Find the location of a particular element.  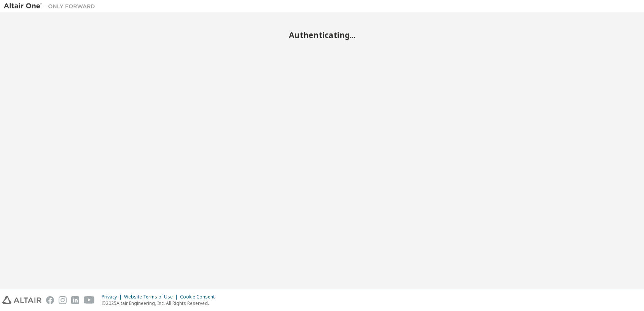

img: altair_logo.svg is located at coordinates (22, 300).